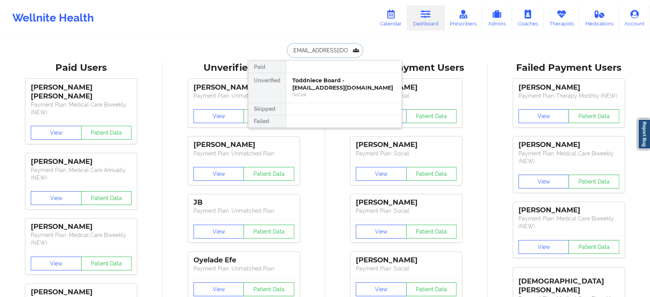 This screenshot has height=297, width=650. I want to click on div: JB, so click(244, 202).